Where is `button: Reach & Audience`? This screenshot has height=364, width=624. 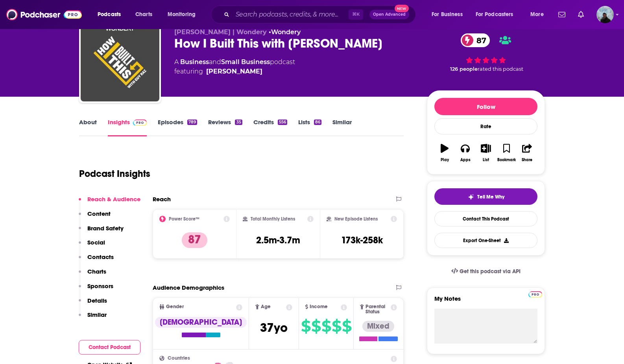 button: Reach & Audience is located at coordinates (109, 203).